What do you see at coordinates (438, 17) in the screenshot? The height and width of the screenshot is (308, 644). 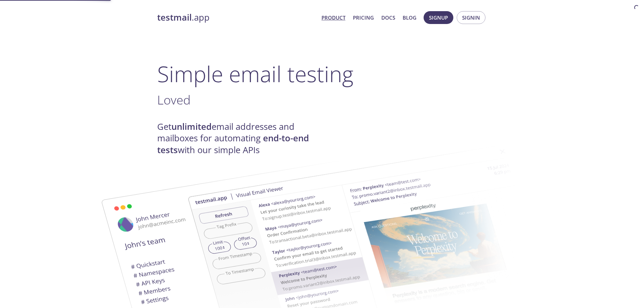 I see `button: Signup` at bounding box center [438, 17].